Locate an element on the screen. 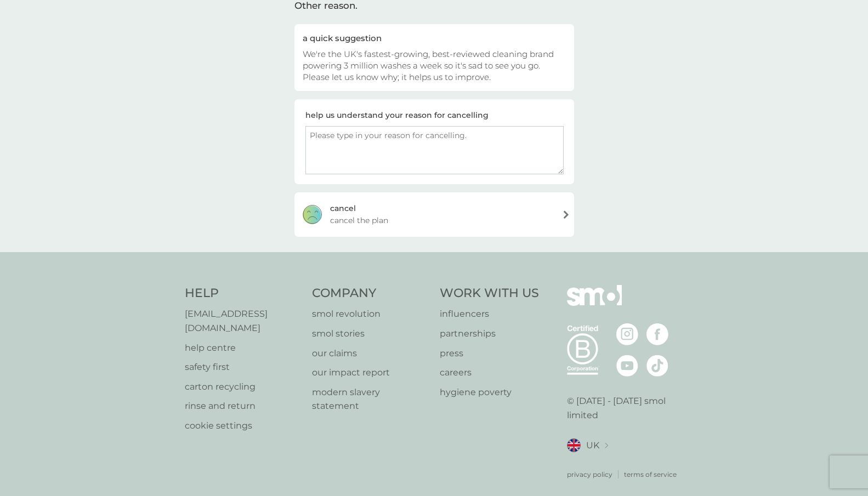 This screenshot has width=868, height=496. img: UK flag is located at coordinates (573, 445).